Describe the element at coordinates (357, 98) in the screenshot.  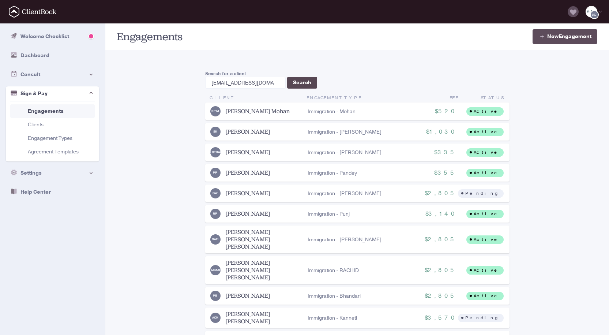
I see `div: Type` at that location.